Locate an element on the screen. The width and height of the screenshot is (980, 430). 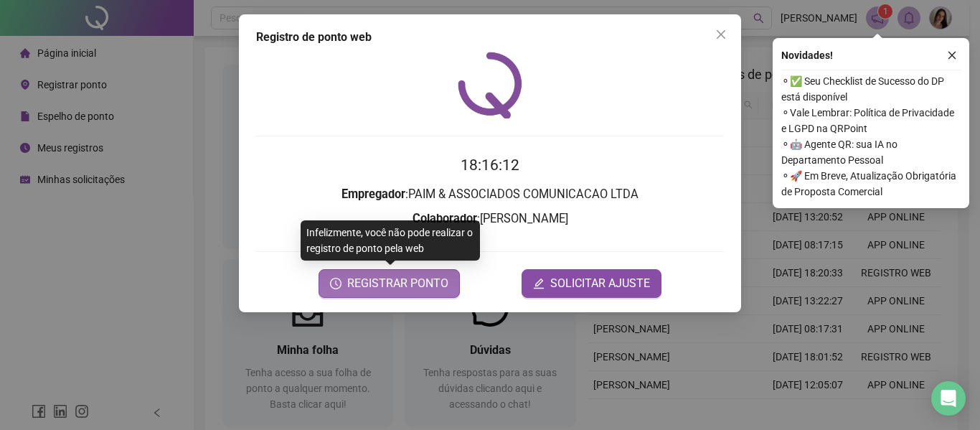
button: REGISTRAR PONTO is located at coordinates (389, 284).